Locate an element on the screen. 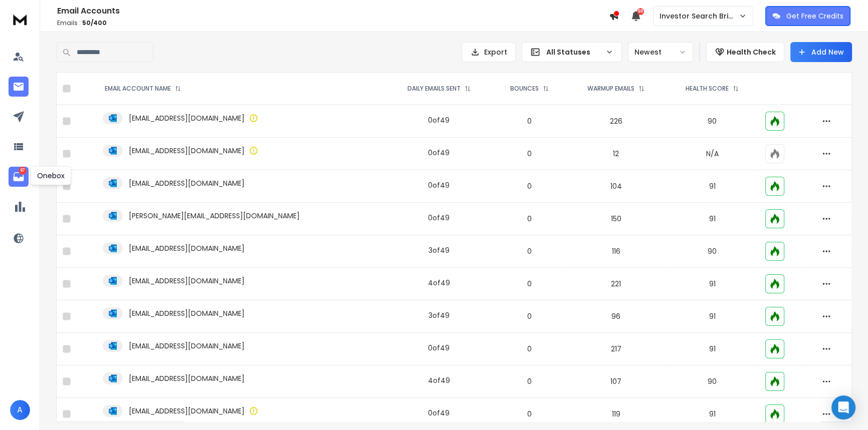 Image resolution: width=868 pixels, height=430 pixels. button: Health Check is located at coordinates (745, 52).